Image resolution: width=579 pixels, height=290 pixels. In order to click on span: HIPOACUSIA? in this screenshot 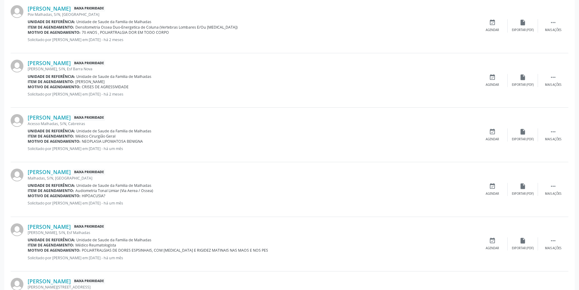, I will do `click(93, 195)`.